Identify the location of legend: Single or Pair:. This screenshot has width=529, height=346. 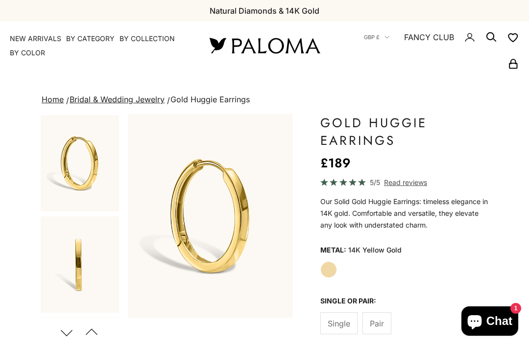
(348, 301).